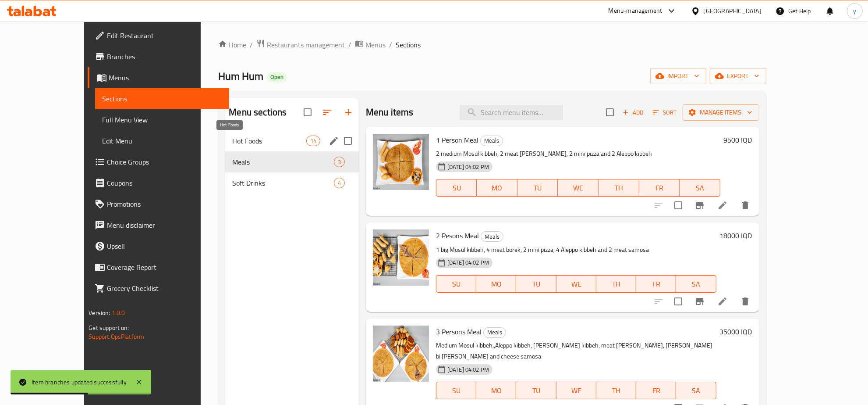  What do you see at coordinates (165, 288) in the screenshot?
I see `span: Grocery Checklist` at bounding box center [165, 288].